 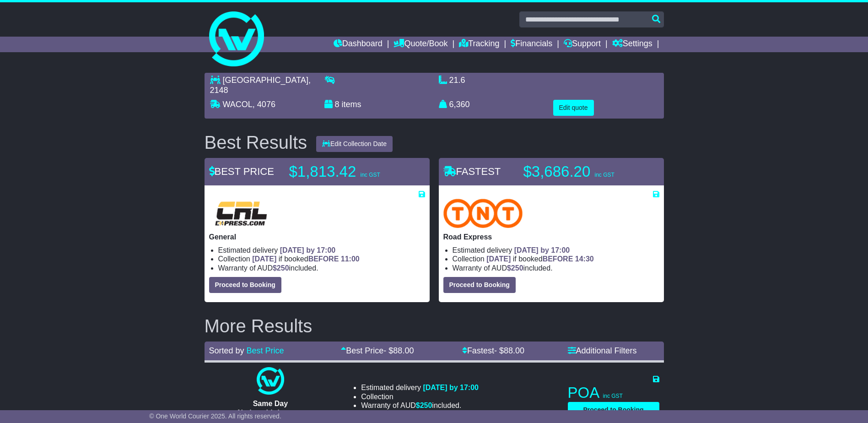 I want to click on span: WACOL, so click(x=237, y=105).